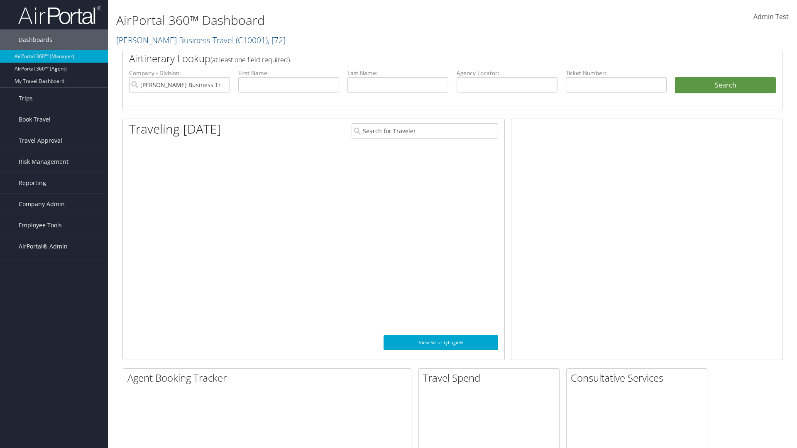 This screenshot has height=448, width=797. Describe the element at coordinates (441, 343) in the screenshot. I see `a: View SecurityLogic®` at that location.